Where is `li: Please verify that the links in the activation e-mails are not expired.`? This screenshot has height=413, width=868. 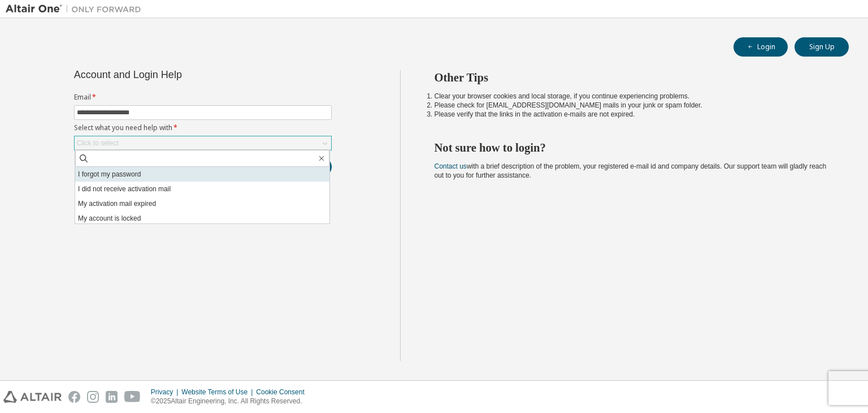
li: Please verify that the links in the activation e-mails are not expired. is located at coordinates (632, 114).